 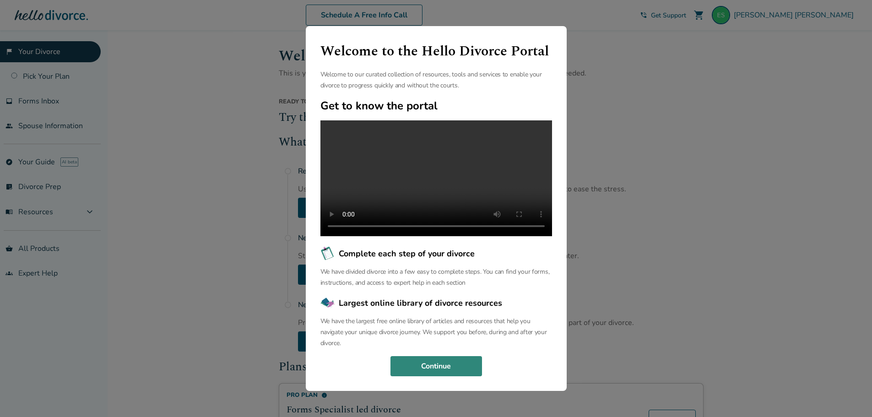 What do you see at coordinates (328, 254) in the screenshot?
I see `img: Complete each step of your divorce` at bounding box center [328, 254].